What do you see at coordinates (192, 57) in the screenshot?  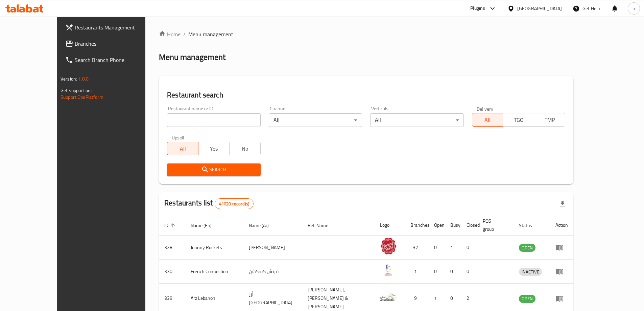 I see `h2: Menu management` at bounding box center [192, 57].